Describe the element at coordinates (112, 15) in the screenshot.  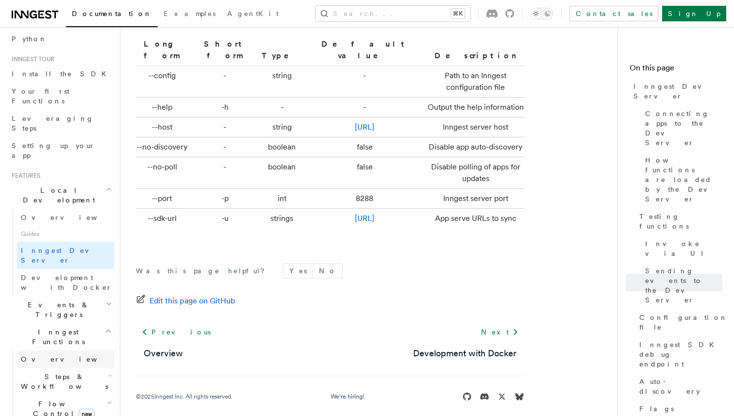
I see `a: Documentation` at that location.